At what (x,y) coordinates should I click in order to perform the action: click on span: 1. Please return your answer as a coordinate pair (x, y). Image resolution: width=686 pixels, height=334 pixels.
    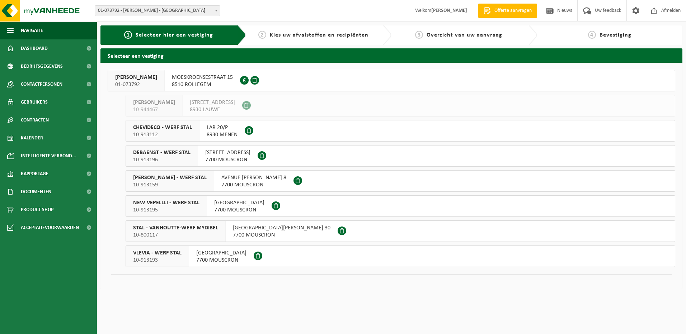
    Looking at the image, I should click on (128, 35).